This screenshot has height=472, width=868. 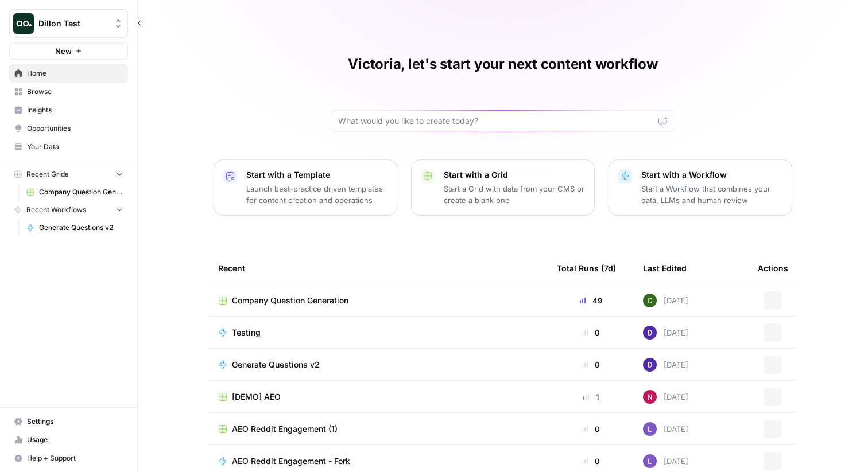 What do you see at coordinates (74, 129) in the screenshot?
I see `span: Opportunities` at bounding box center [74, 129].